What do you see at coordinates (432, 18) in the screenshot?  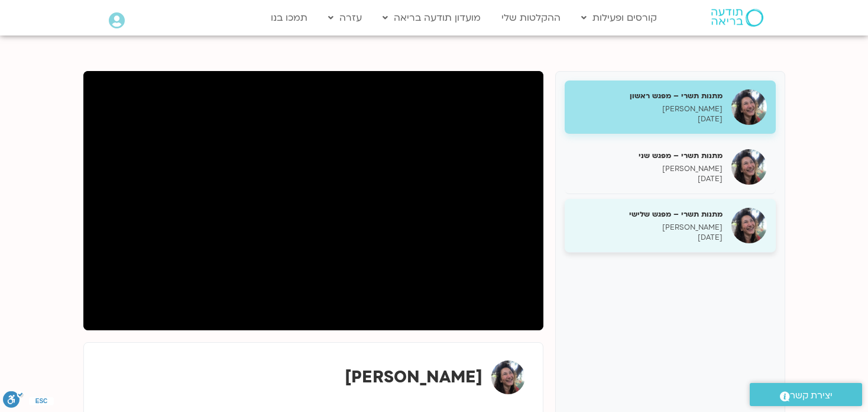 I see `a: מועדון תודעה בריאה` at bounding box center [432, 18].